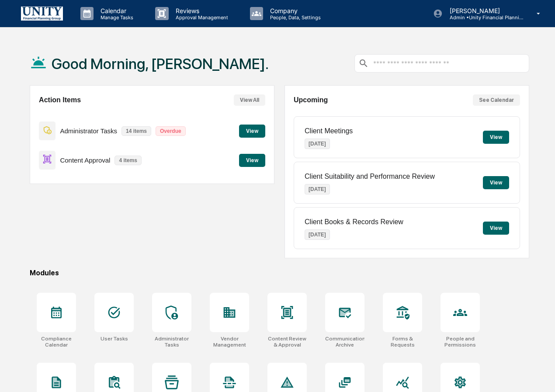 This screenshot has width=555, height=392. What do you see at coordinates (402, 342) in the screenshot?
I see `div: Forms & Requests` at bounding box center [402, 342].